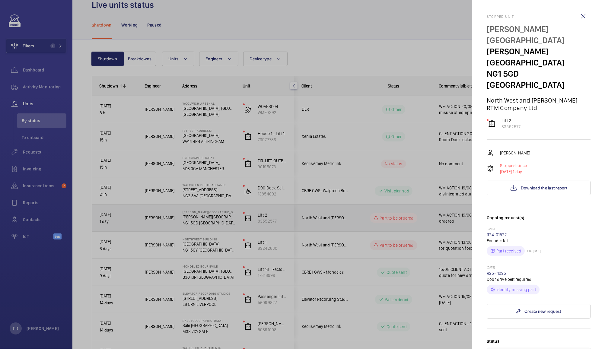 The image size is (605, 349). I want to click on p: Identify missing part, so click(516, 289).